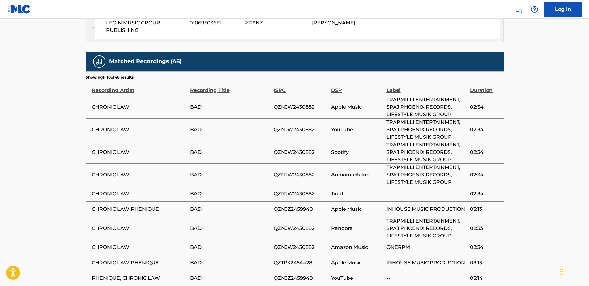  Describe the element at coordinates (535, 9) in the screenshot. I see `img: help` at that location.